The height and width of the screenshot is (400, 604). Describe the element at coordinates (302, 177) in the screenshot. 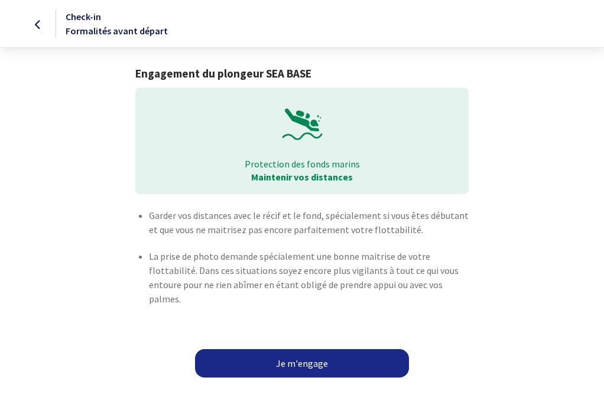

I see `strong: Maintenir vos distances` at that location.